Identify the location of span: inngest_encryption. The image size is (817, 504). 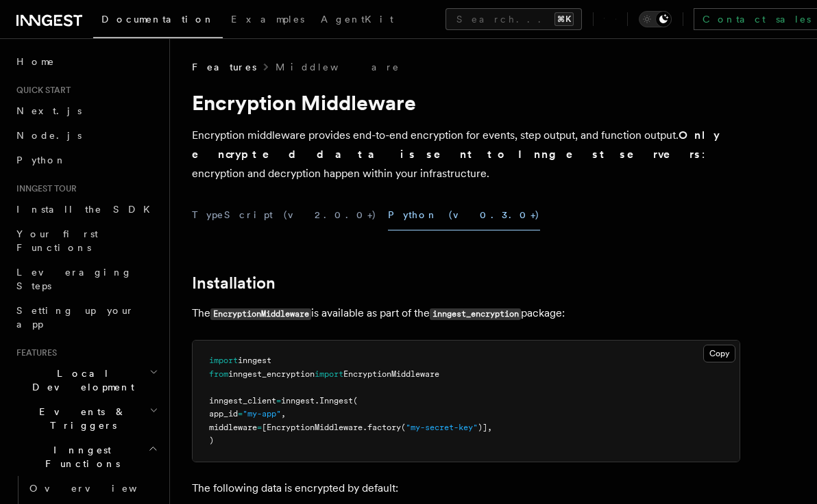
(271, 375).